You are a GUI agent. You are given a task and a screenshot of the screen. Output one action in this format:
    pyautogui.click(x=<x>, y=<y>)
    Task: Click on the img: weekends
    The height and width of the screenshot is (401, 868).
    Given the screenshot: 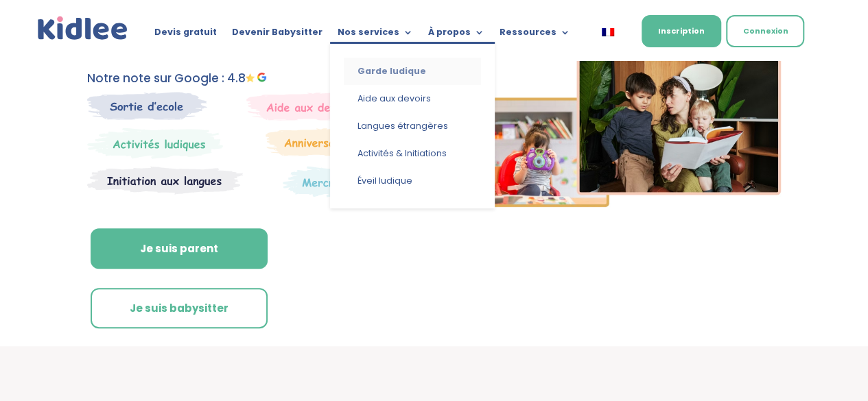 What is the action you would take?
    pyautogui.click(x=310, y=106)
    